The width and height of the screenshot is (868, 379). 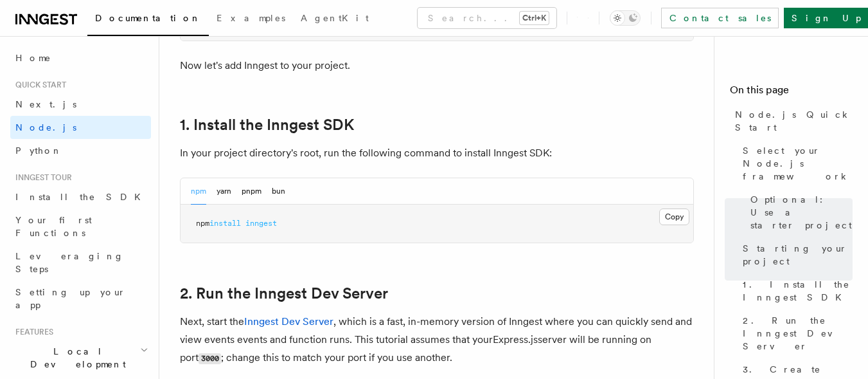 What do you see at coordinates (80, 58) in the screenshot?
I see `a: Home` at bounding box center [80, 58].